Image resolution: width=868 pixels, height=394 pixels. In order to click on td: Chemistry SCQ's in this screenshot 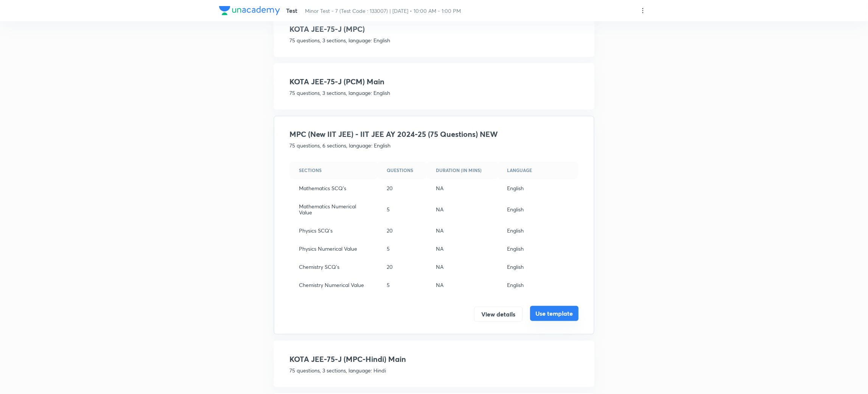, I will do `click(334, 267)`.